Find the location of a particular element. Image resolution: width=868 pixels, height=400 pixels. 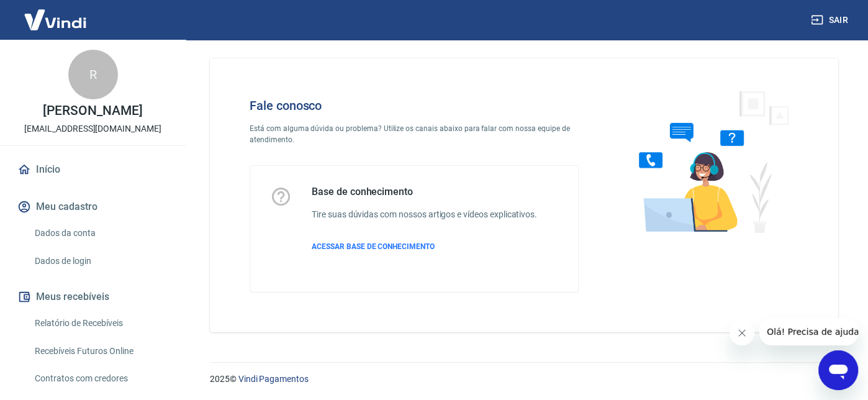

h6: Tire suas dúvidas com nossos artigos e vídeos explicativos. is located at coordinates (424, 214).